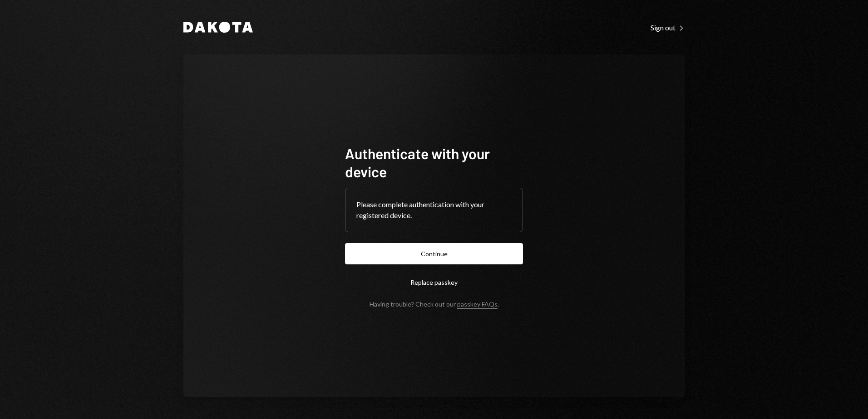 This screenshot has height=419, width=868. I want to click on div: Having trouble? Check out our ., so click(434, 304).